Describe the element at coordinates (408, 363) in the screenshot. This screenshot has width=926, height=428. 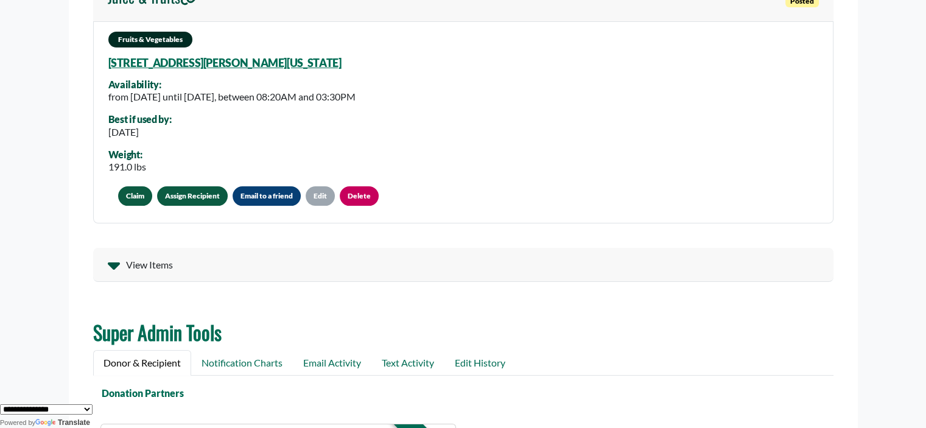
I see `a: Text Activity` at that location.